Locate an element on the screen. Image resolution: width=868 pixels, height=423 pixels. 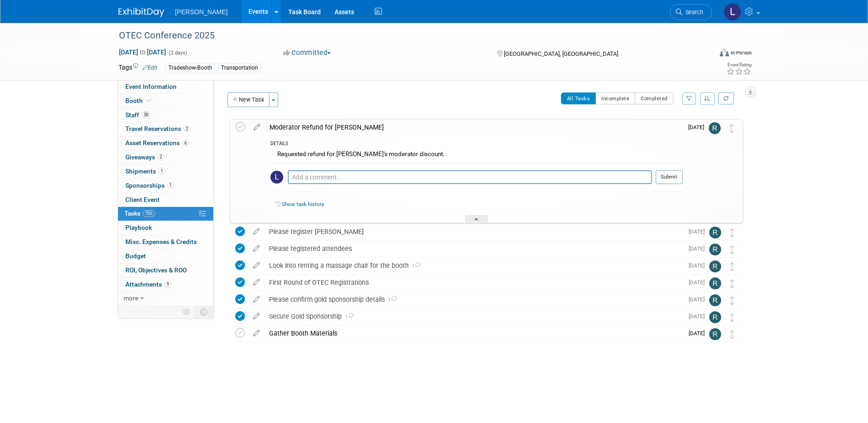
div: Please registered attendees is located at coordinates (473, 249).